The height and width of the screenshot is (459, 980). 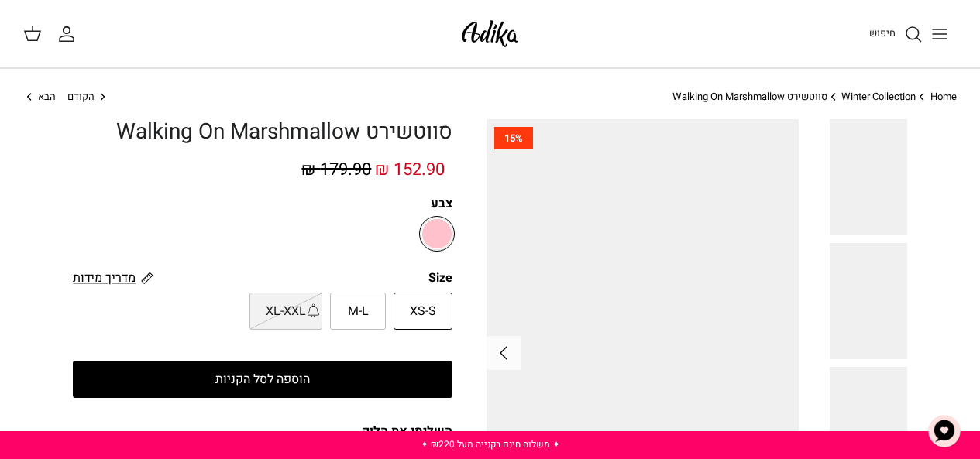 What do you see at coordinates (879, 96) in the screenshot?
I see `a: Winter Collection` at bounding box center [879, 96].